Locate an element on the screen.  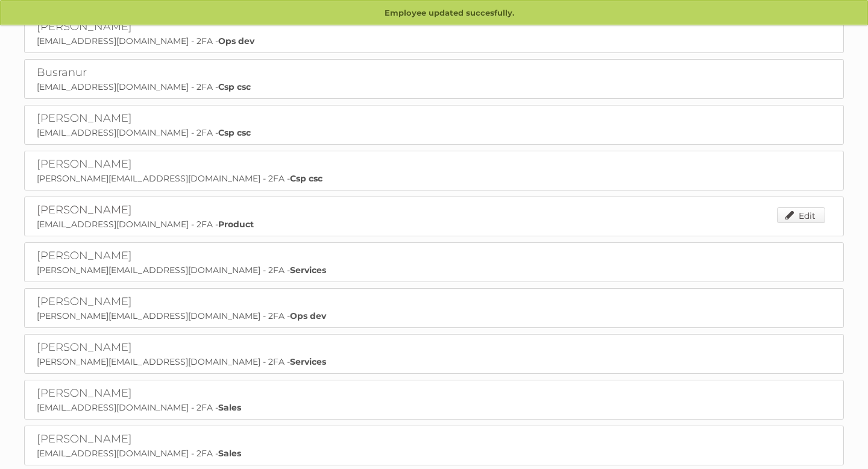
h2: Busranur is located at coordinates (187, 73).